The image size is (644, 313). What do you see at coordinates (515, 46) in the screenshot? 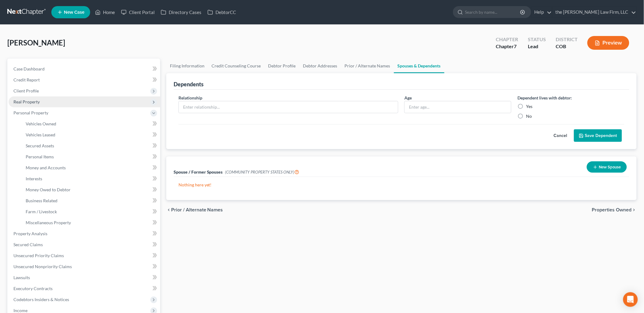
I see `span: 7` at bounding box center [515, 46].